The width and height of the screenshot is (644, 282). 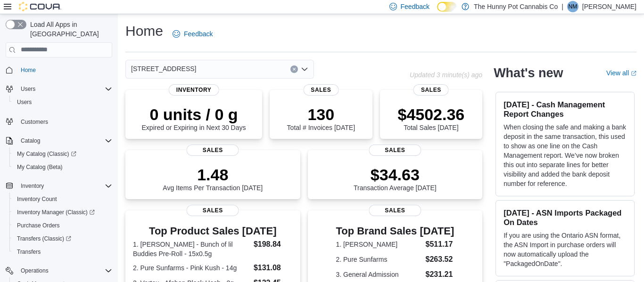 I want to click on dt: 2. Pure Sunfarms - Pink Kush - 14g, so click(x=192, y=268).